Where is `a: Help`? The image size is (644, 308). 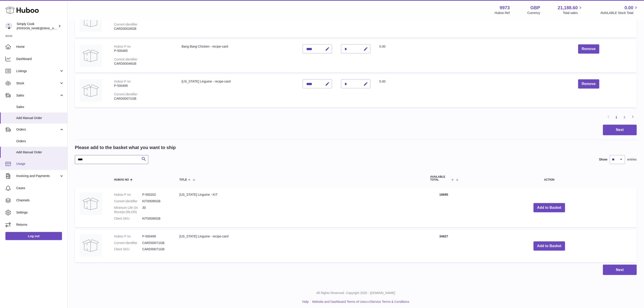
a: Help is located at coordinates (305, 302).